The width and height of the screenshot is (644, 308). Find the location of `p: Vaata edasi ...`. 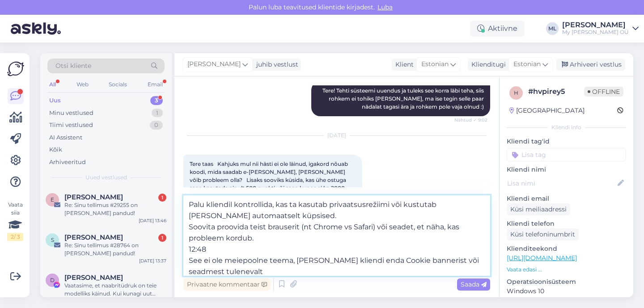

p: Vaata edasi ... is located at coordinates (566, 269).